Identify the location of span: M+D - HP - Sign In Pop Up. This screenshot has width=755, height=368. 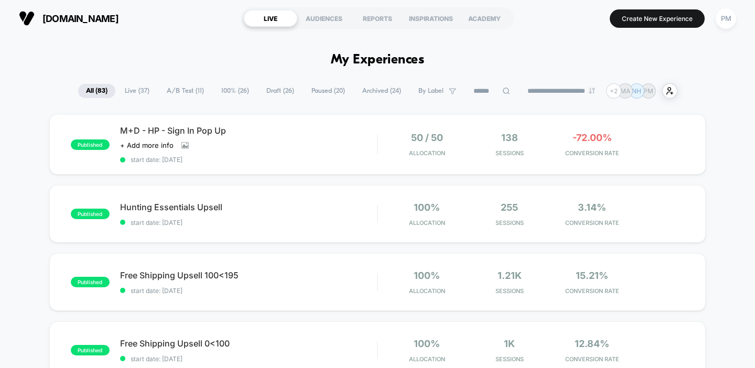
(248, 130).